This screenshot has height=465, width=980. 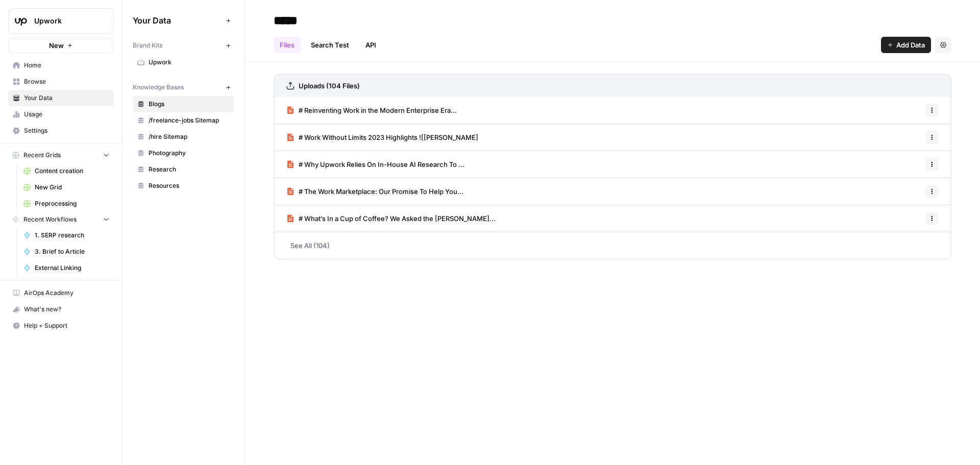 What do you see at coordinates (66, 235) in the screenshot?
I see `a: 1. SERP research` at bounding box center [66, 235].